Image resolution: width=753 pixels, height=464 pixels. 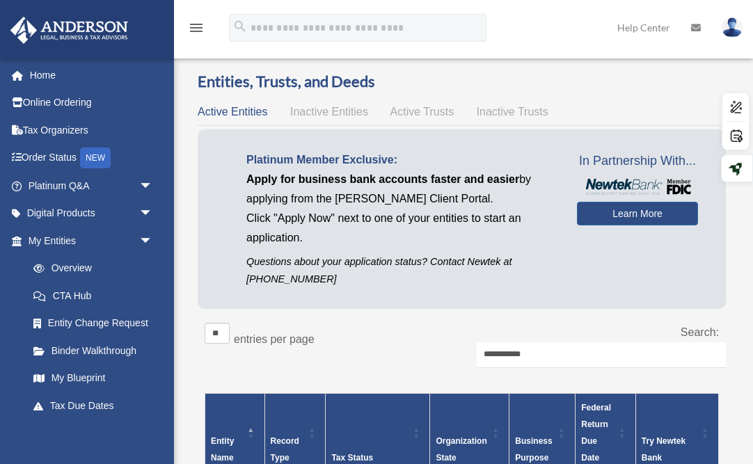 I want to click on span: Active Entities, so click(x=233, y=111).